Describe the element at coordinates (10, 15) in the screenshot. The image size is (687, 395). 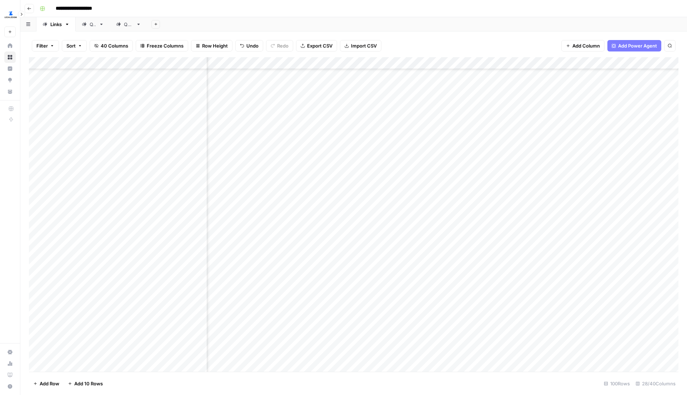
I see `button: Workspace: LegalZoom` at that location.